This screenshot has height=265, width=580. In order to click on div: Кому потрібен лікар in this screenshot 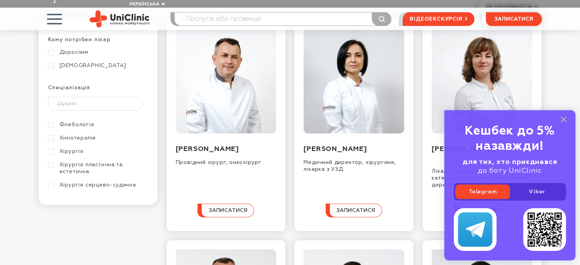, I will do `click(98, 42)`.